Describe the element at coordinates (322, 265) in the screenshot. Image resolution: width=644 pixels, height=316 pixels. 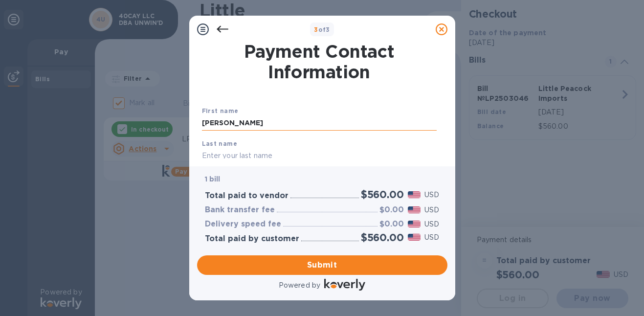
I see `button: Submit` at that location.